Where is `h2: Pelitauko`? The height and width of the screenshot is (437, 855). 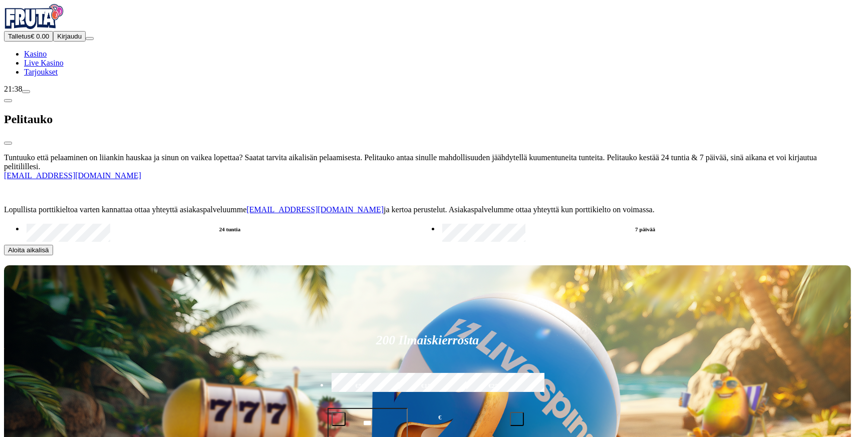
h2: Pelitauko is located at coordinates (427, 119).